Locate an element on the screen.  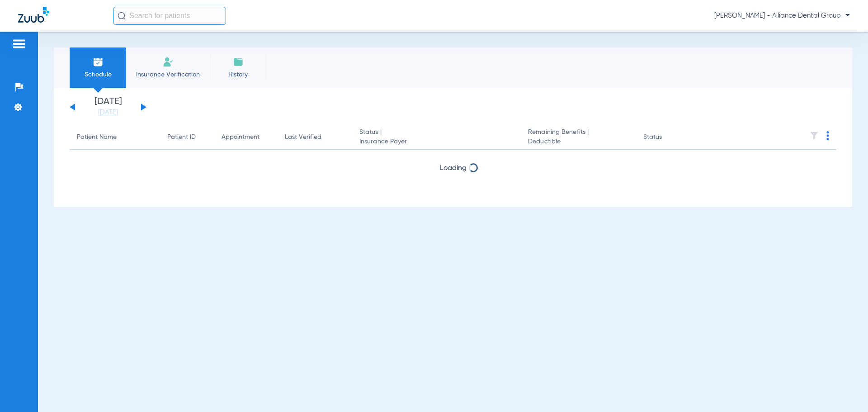
span: Schedule is located at coordinates (98, 74).